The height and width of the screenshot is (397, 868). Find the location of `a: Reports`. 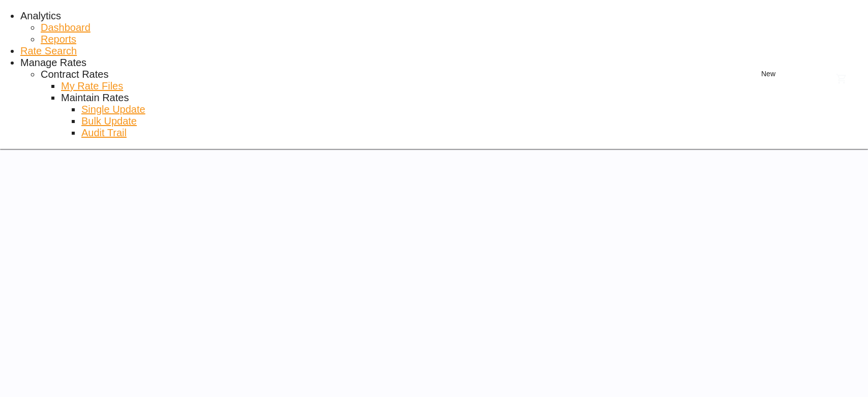

a: Reports is located at coordinates (59, 39).